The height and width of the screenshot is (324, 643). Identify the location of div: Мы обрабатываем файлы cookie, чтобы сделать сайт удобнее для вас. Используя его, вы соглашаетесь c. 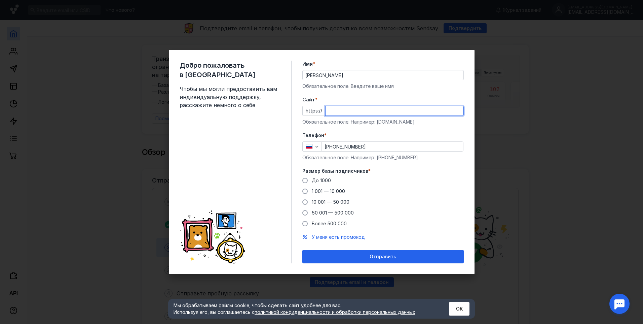
(303, 308).